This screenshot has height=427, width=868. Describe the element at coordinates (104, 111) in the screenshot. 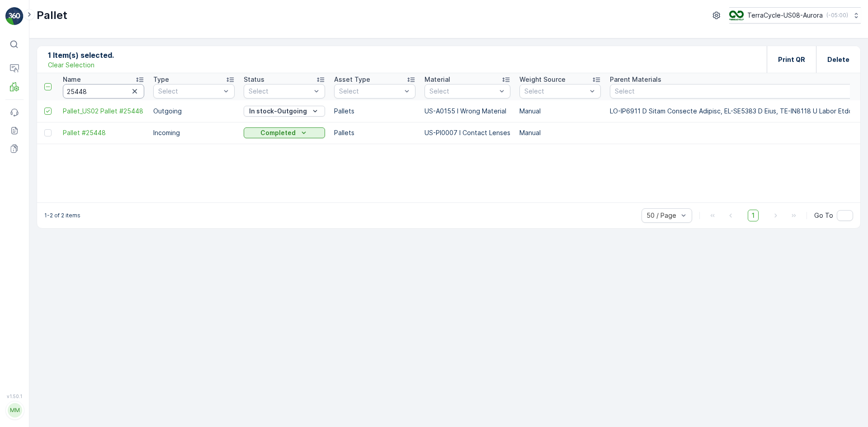

I see `span: Pallet_US02 Pallet #25448` at that location.